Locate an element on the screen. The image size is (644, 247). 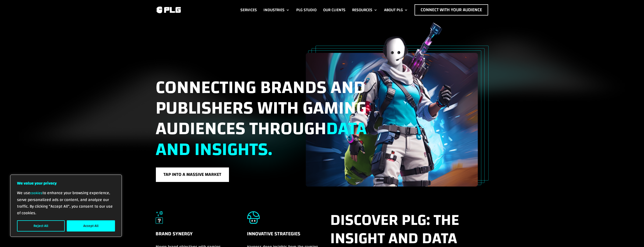
p: We use to enhance your browsing experience, serve personalized ads or content, and analyze our tr... is located at coordinates (66, 203).